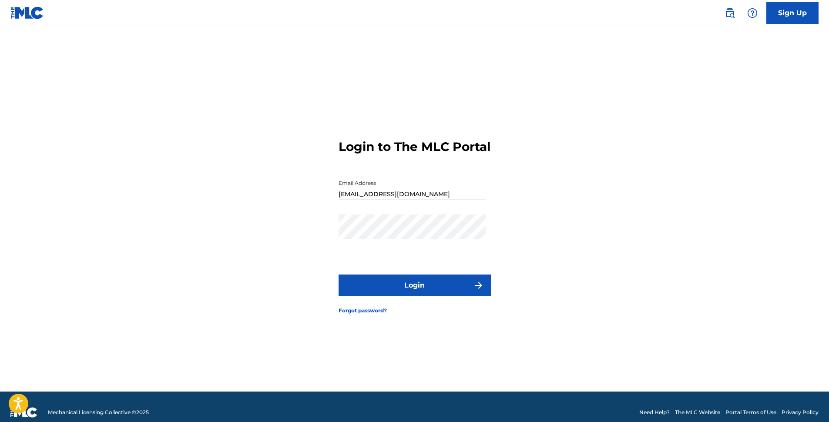 Image resolution: width=829 pixels, height=422 pixels. Describe the element at coordinates (730, 13) in the screenshot. I see `a: Public Search` at that location.